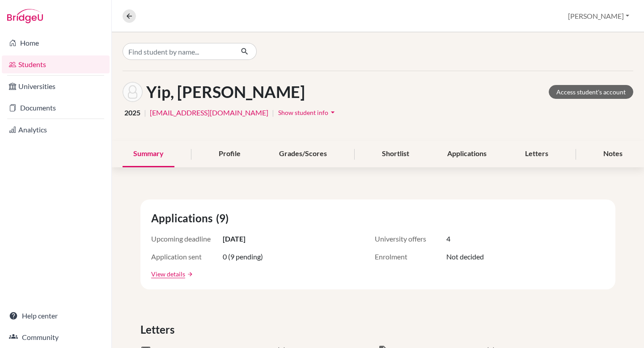 The width and height of the screenshot is (644, 348). Describe the element at coordinates (56, 108) in the screenshot. I see `a: Documents` at that location.